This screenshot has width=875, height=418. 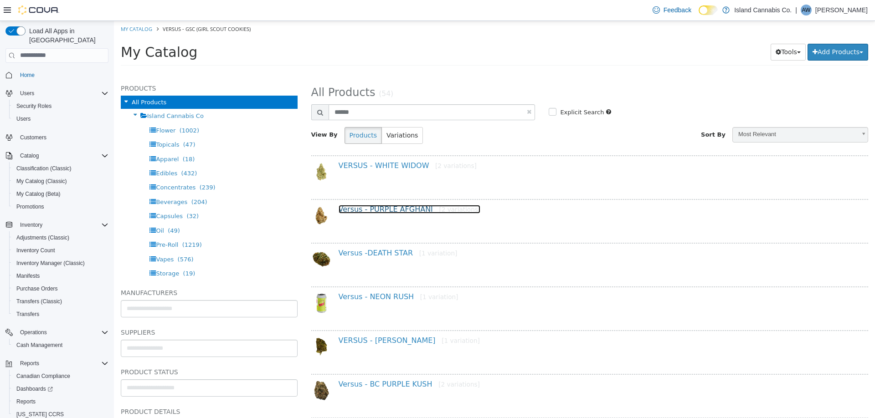 What do you see at coordinates (763, 10) in the screenshot?
I see `p: Island Cannabis Co.` at bounding box center [763, 10].